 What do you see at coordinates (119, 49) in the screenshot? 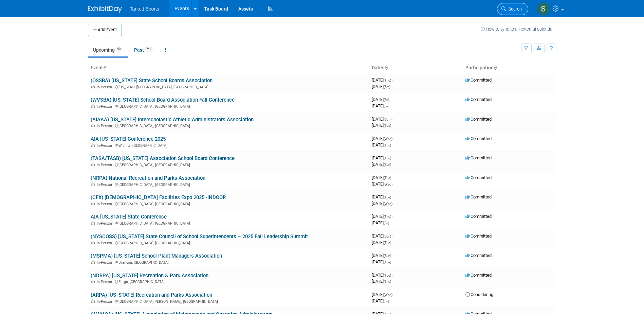
I see `span: 90` at bounding box center [119, 49].